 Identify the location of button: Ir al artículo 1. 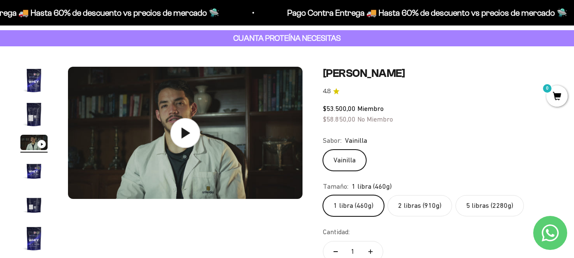
(34, 82).